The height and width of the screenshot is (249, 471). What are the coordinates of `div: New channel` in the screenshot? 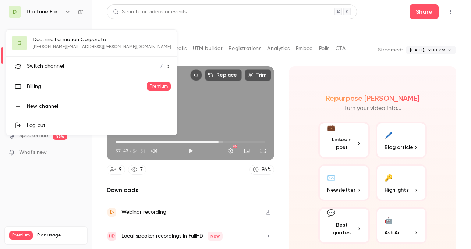 It's located at (99, 106).